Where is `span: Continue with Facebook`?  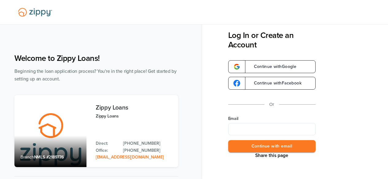
span: Continue with Facebook is located at coordinates (275, 83).